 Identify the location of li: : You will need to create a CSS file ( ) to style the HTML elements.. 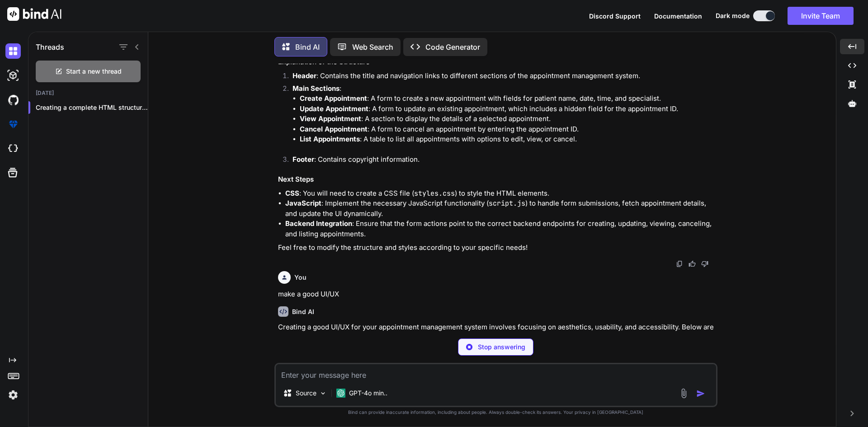
(501, 193).